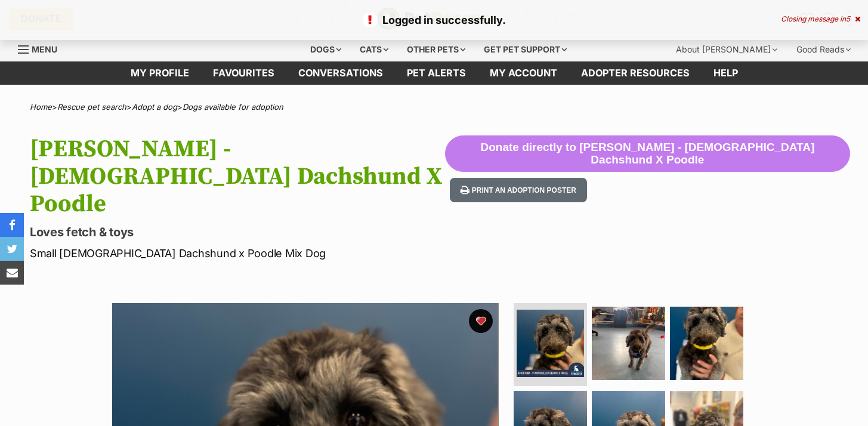 The height and width of the screenshot is (426, 868). I want to click on button: Print an adoption poster, so click(518, 190).